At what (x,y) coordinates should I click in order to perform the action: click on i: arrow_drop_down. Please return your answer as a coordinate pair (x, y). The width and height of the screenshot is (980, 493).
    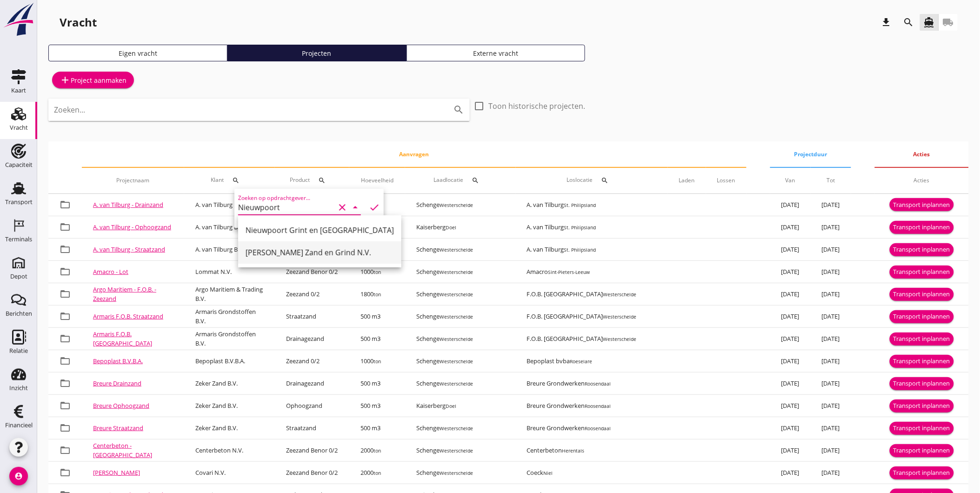
    Looking at the image, I should click on (355, 207).